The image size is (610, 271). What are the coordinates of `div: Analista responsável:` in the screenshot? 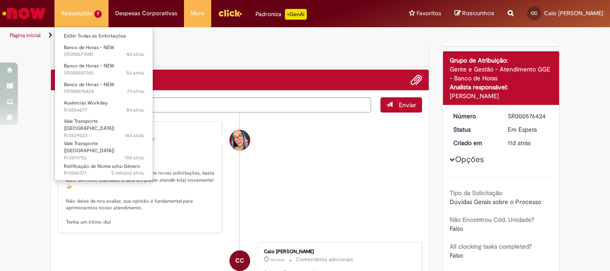 It's located at (501, 87).